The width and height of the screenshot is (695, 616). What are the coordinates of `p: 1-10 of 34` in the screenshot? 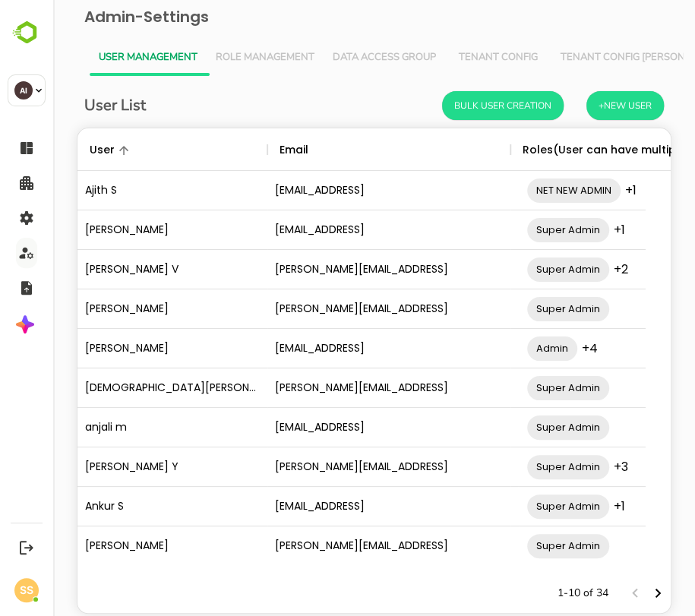 It's located at (529, 593).